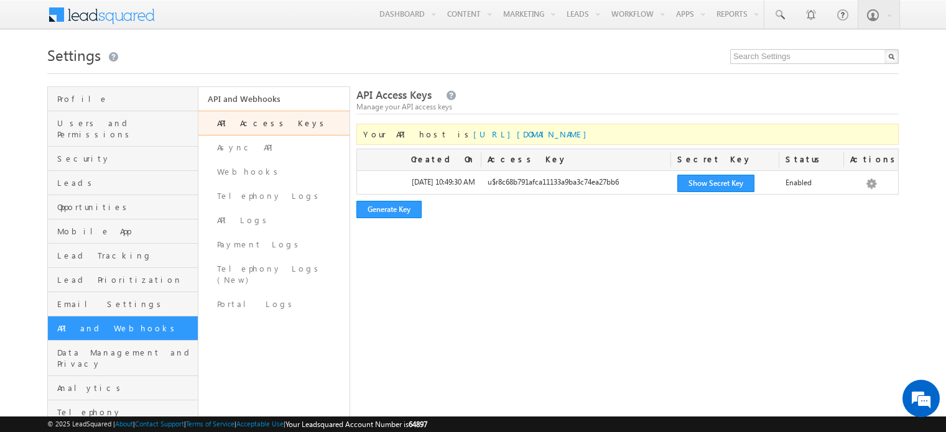 The height and width of the screenshot is (432, 946). I want to click on div: Access Key, so click(576, 160).